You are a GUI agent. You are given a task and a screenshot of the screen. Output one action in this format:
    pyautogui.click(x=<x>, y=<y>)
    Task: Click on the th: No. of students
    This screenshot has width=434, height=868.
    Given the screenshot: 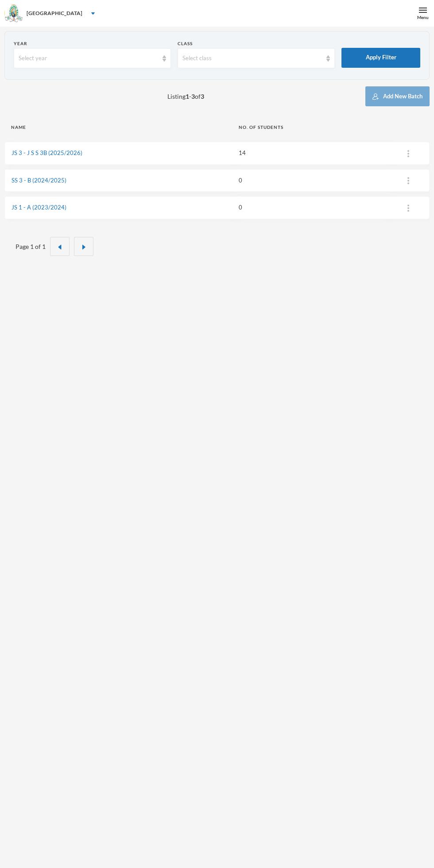 What is the action you would take?
    pyautogui.click(x=310, y=127)
    